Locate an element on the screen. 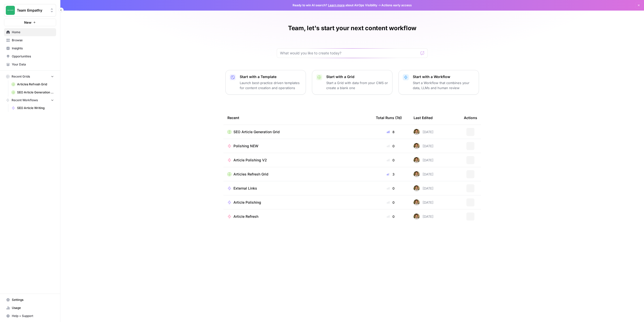  a: Settings is located at coordinates (30, 299).